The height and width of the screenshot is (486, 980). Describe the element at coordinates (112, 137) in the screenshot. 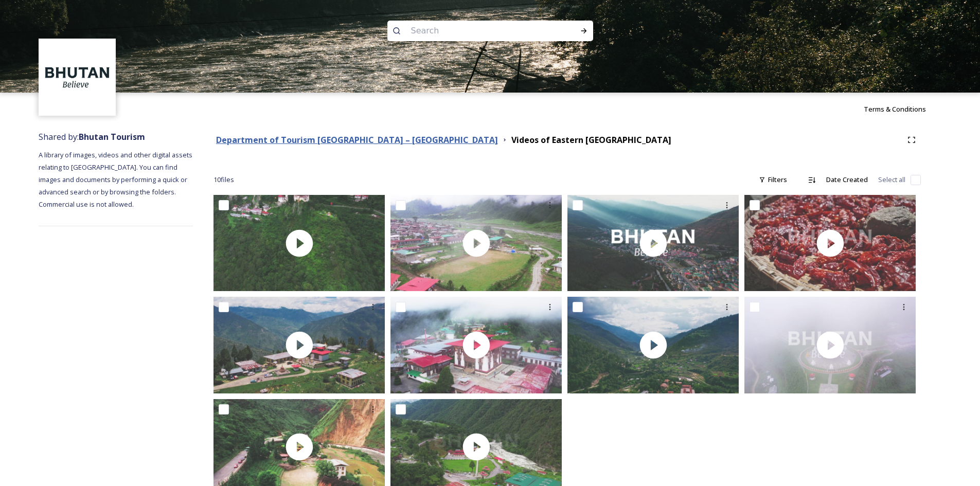

I see `strong: Bhutan Tourism` at that location.